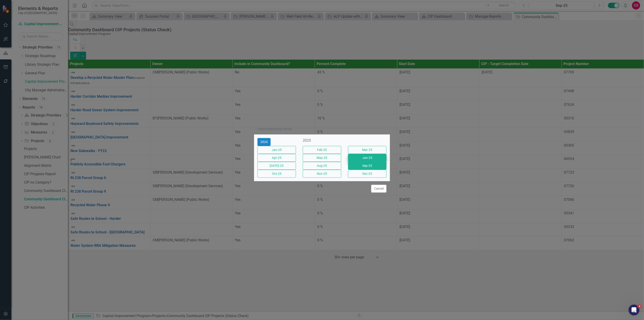 The width and height of the screenshot is (644, 320). I want to click on button: Jun-25, so click(367, 158).